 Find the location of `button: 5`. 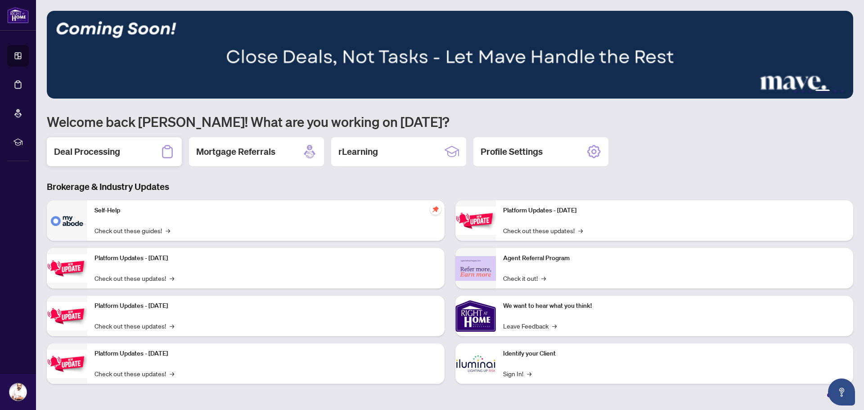

button: 5 is located at coordinates (835, 91).